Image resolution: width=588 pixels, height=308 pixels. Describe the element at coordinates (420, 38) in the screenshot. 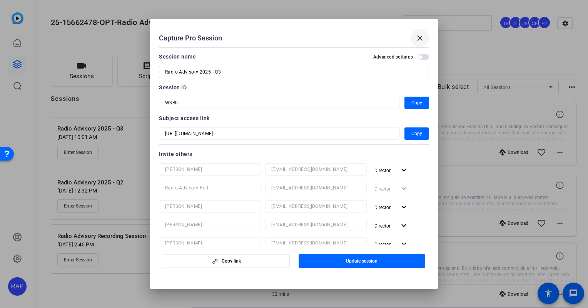

I see `mat-icon: close` at that location.